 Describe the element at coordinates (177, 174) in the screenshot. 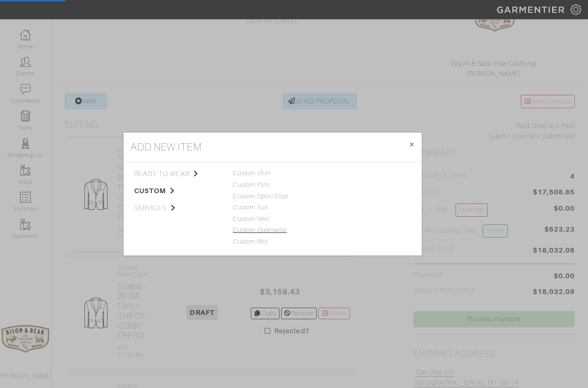

I see `span: ready to wear` at that location.